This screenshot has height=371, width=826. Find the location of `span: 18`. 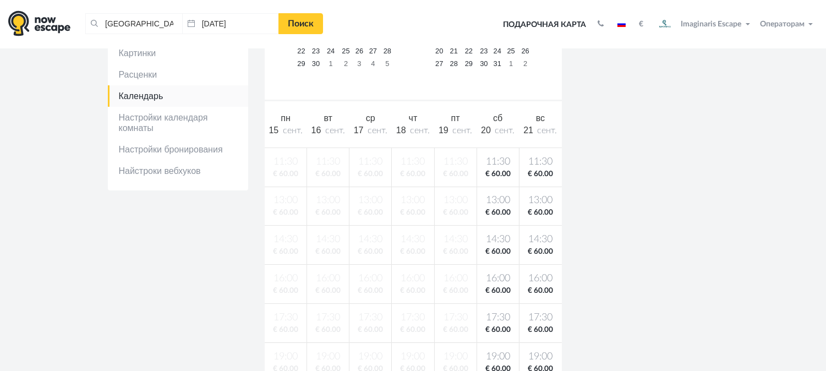

span: 18 is located at coordinates (401, 130).